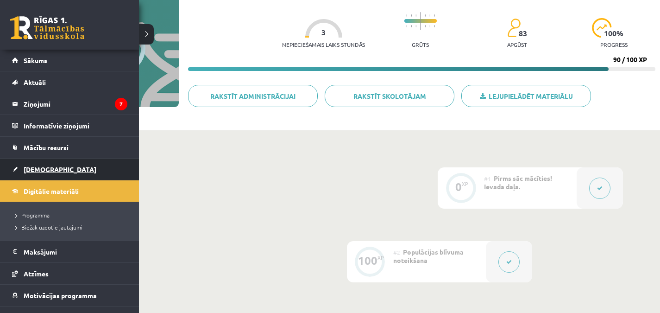  What do you see at coordinates (69, 60) in the screenshot?
I see `a: Sākums` at bounding box center [69, 60].